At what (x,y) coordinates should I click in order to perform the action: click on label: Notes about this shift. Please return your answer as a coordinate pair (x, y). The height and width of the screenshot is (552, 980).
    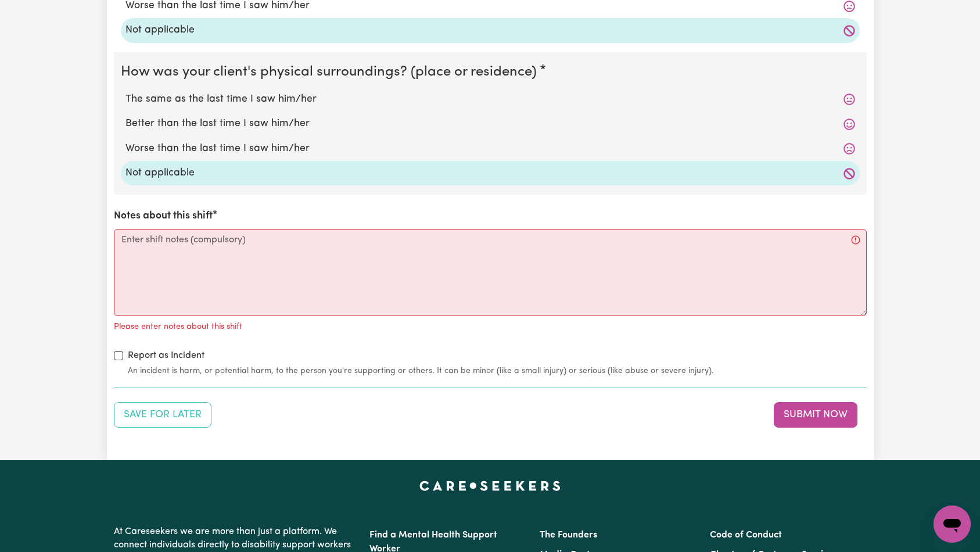
    Looking at the image, I should click on (163, 216).